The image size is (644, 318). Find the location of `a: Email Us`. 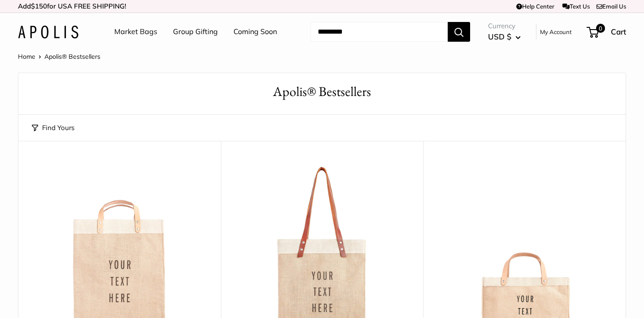

a: Email Us is located at coordinates (611, 6).